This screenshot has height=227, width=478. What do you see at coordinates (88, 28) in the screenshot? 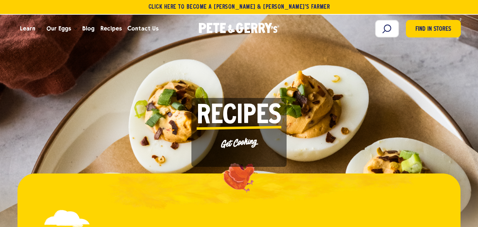
I see `span: Blog` at bounding box center [88, 28].